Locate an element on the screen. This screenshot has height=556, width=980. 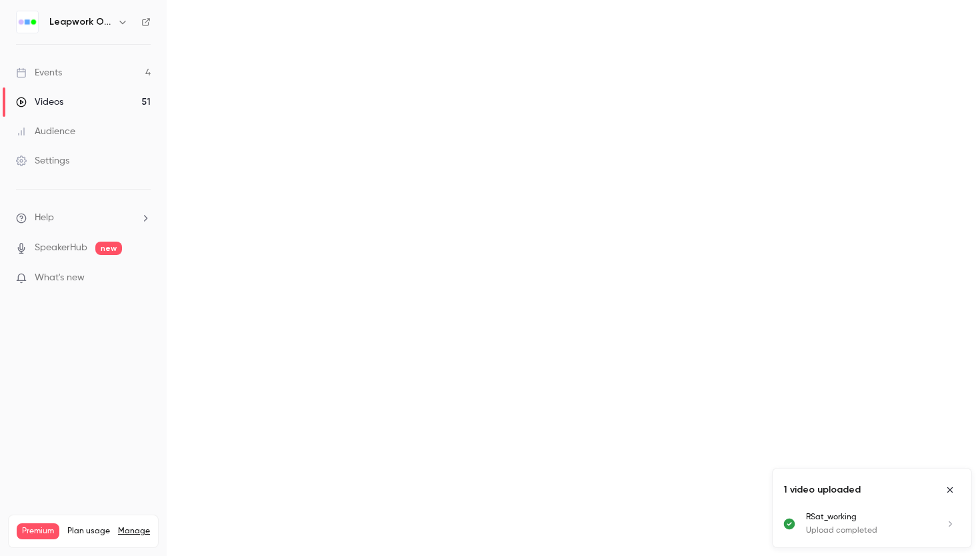
span: new is located at coordinates (109, 249).